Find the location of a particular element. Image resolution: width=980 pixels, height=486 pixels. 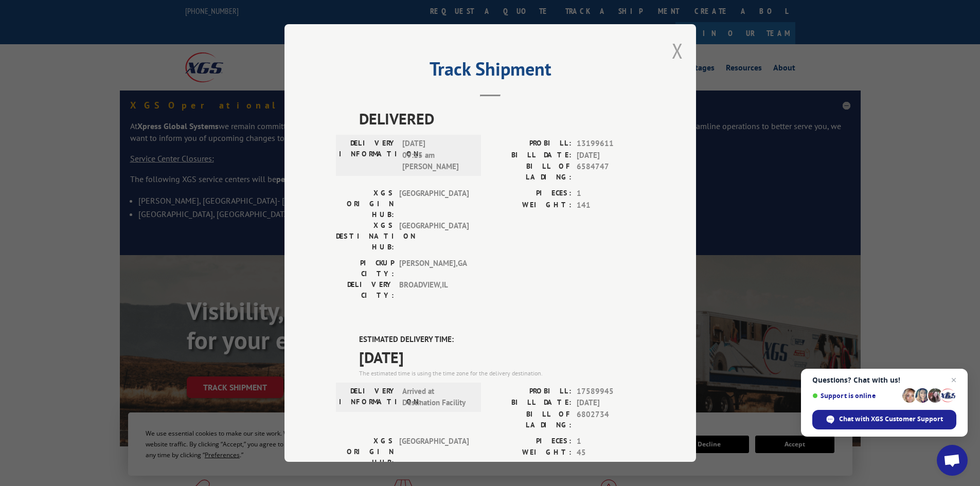

span: 45 is located at coordinates (611, 453).